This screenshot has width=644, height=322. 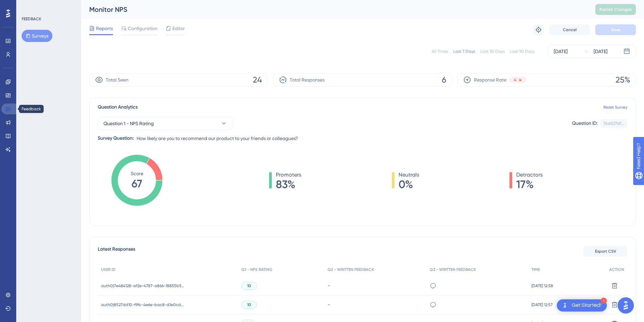 I want to click on div: 1, so click(x=604, y=301).